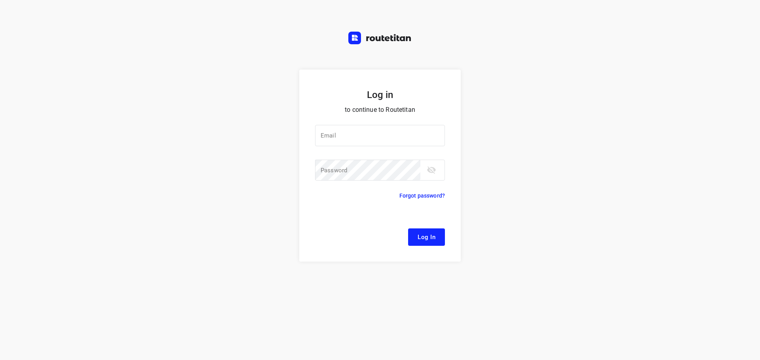 This screenshot has width=760, height=360. What do you see at coordinates (431, 170) in the screenshot?
I see `button: toggle password visibility` at bounding box center [431, 170].